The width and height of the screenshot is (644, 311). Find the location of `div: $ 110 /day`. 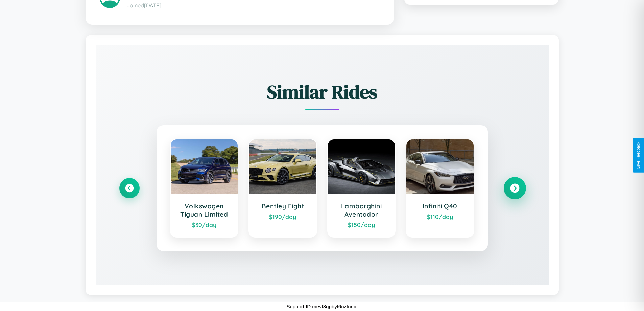

div: $ 110 /day is located at coordinates (440, 216).